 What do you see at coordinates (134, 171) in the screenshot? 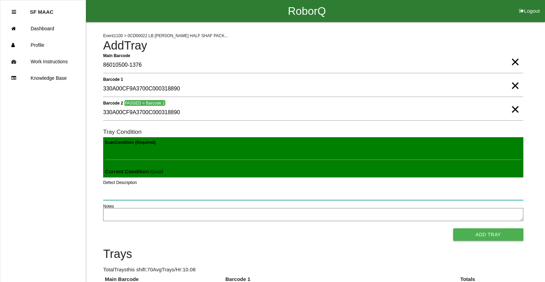
I see `span: : Good` at bounding box center [134, 171].